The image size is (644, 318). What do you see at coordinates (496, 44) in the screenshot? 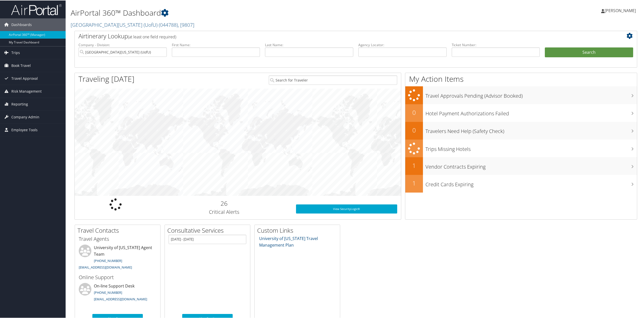
I see `label: Ticket Number:` at bounding box center [496, 44].